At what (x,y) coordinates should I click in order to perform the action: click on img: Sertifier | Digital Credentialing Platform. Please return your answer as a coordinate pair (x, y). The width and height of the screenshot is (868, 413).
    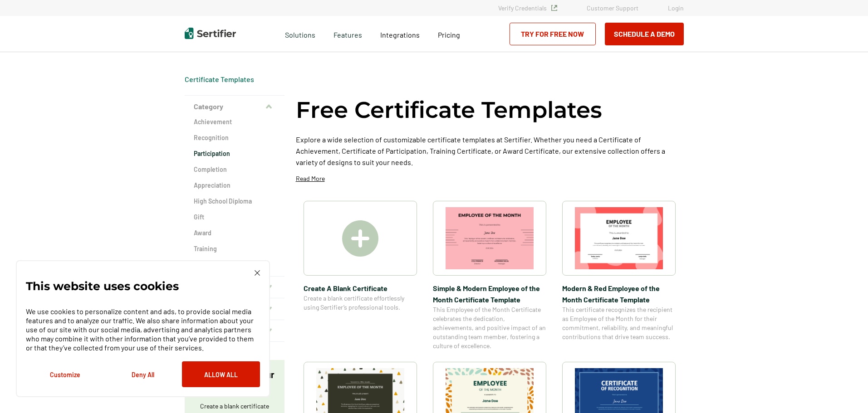
    Looking at the image, I should click on (210, 33).